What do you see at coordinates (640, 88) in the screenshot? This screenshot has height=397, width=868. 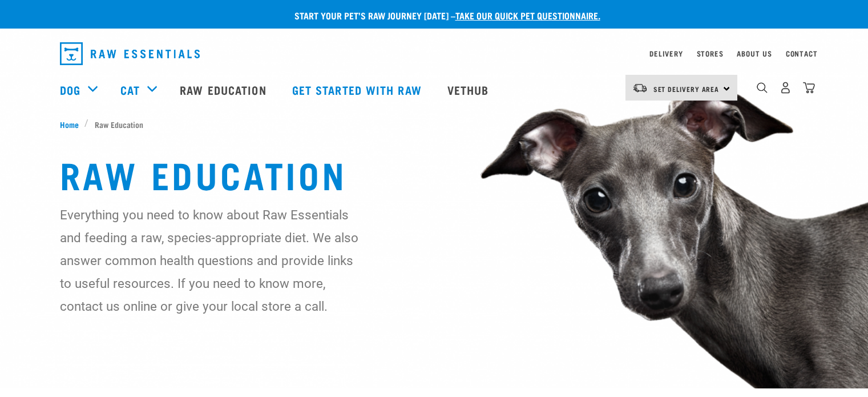 I see `img: van-moving.png` at bounding box center [640, 88].